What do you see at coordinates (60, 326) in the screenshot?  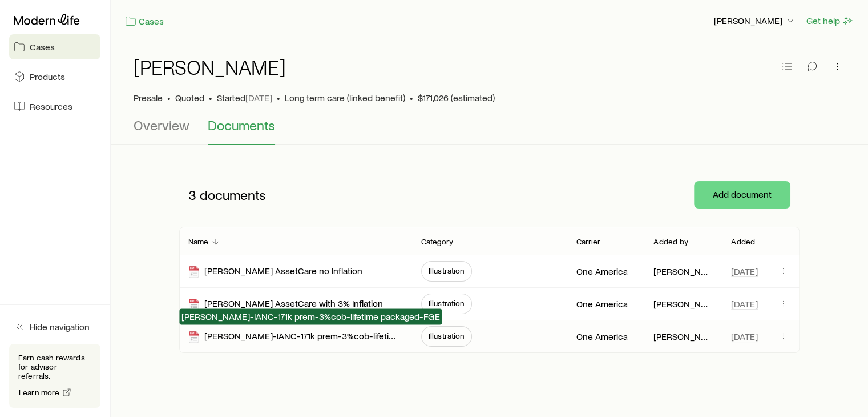 I see `span: Hide navigation` at bounding box center [60, 326].